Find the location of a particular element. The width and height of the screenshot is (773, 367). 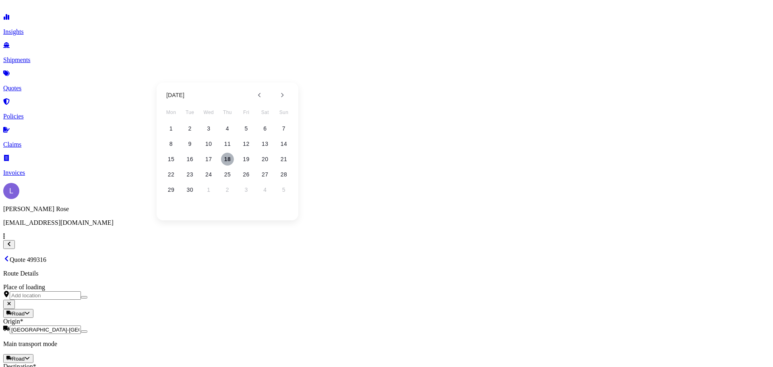

span: Thursday is located at coordinates (227, 112).